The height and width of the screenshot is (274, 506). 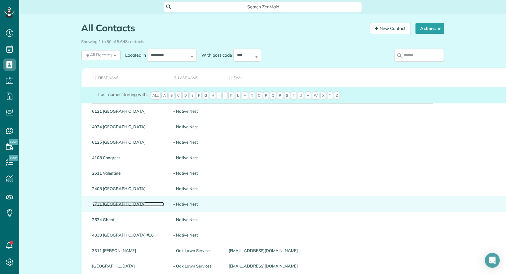 I want to click on span: B, so click(x=171, y=96).